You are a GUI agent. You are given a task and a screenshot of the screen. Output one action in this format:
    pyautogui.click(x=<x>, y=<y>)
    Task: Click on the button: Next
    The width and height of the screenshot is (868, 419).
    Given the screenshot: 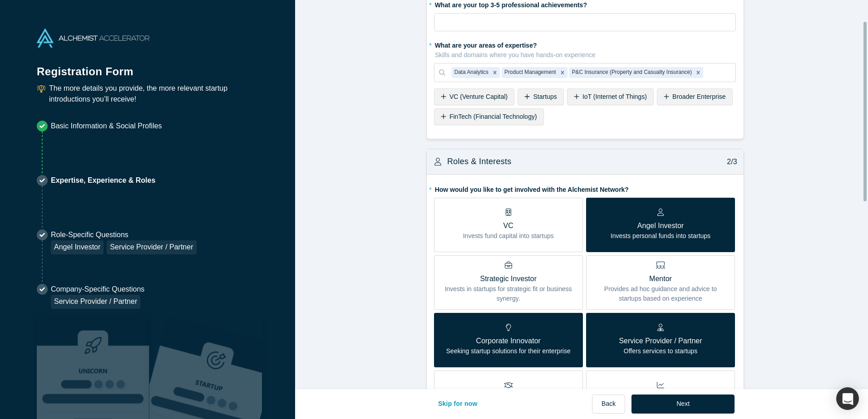 What is the action you would take?
    pyautogui.click(x=683, y=404)
    